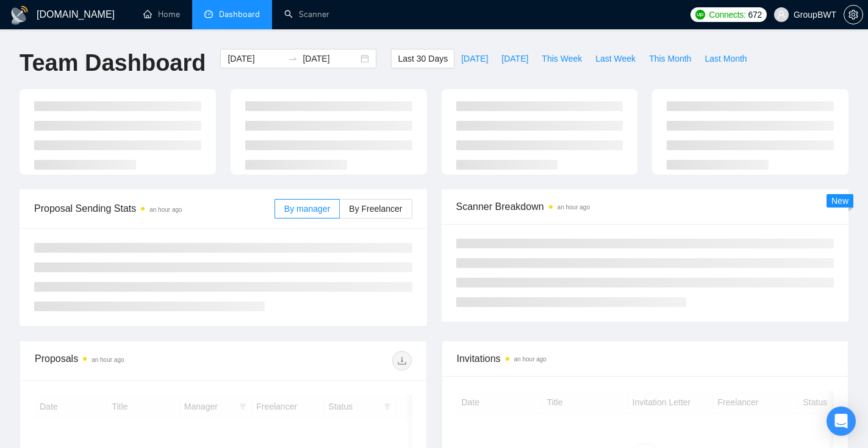 Image resolution: width=868 pixels, height=448 pixels. What do you see at coordinates (239, 14) in the screenshot?
I see `span: Dashboard` at bounding box center [239, 14].